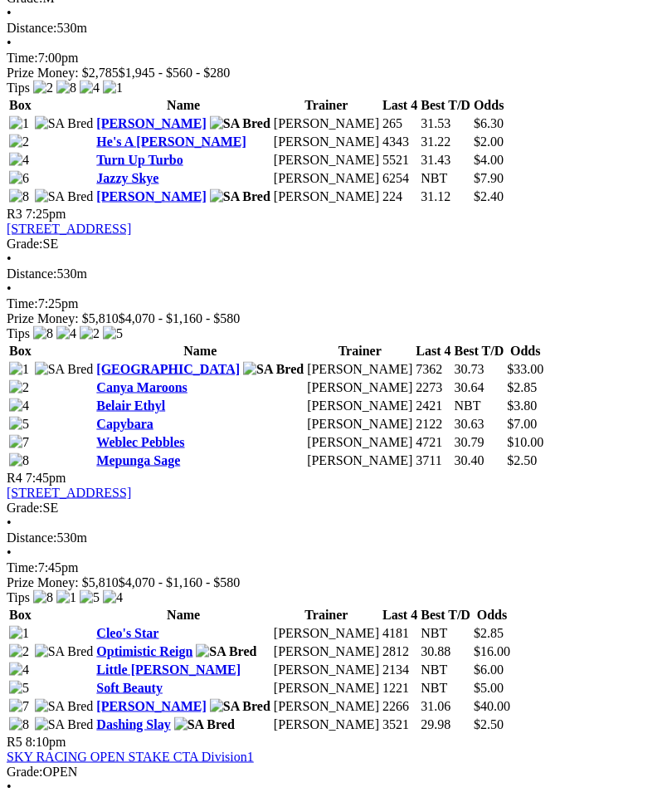 This screenshot has height=797, width=672. What do you see at coordinates (446, 142) in the screenshot?
I see `td: 31.22` at bounding box center [446, 142].